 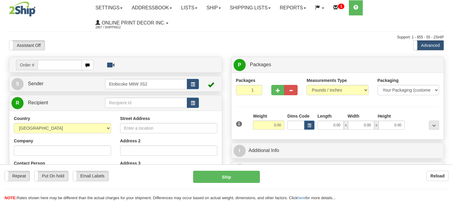 I want to click on a: P Packages, so click(x=338, y=65).